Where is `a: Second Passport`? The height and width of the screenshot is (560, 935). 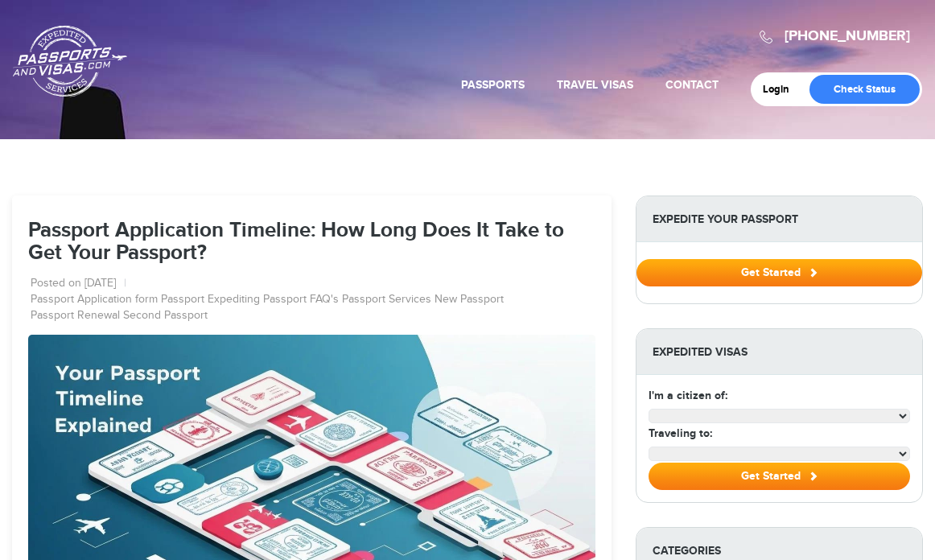 a: Second Passport is located at coordinates (165, 316).